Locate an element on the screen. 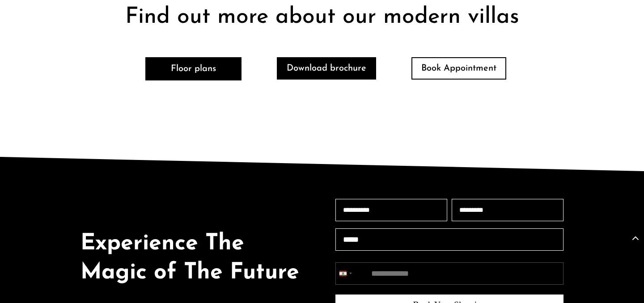 The width and height of the screenshot is (644, 303). h2: Experience The Magic of The Future is located at coordinates (195, 261).